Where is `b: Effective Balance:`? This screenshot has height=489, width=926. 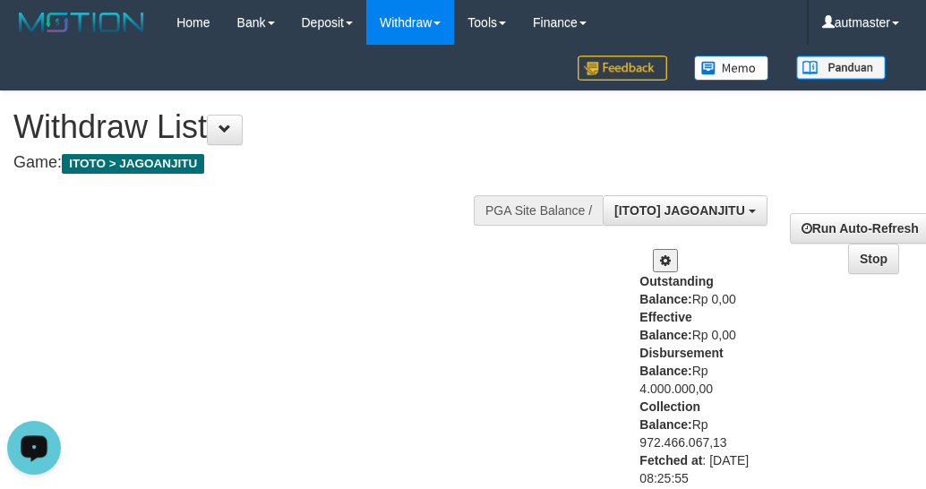
b: Effective Balance: is located at coordinates (665, 326).